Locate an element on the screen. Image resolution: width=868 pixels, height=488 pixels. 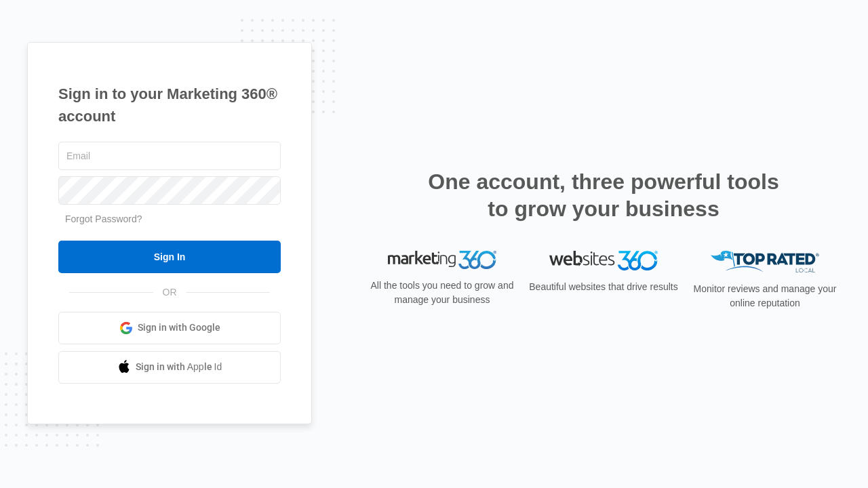
a: Sign in with Apple Id is located at coordinates (169, 367).